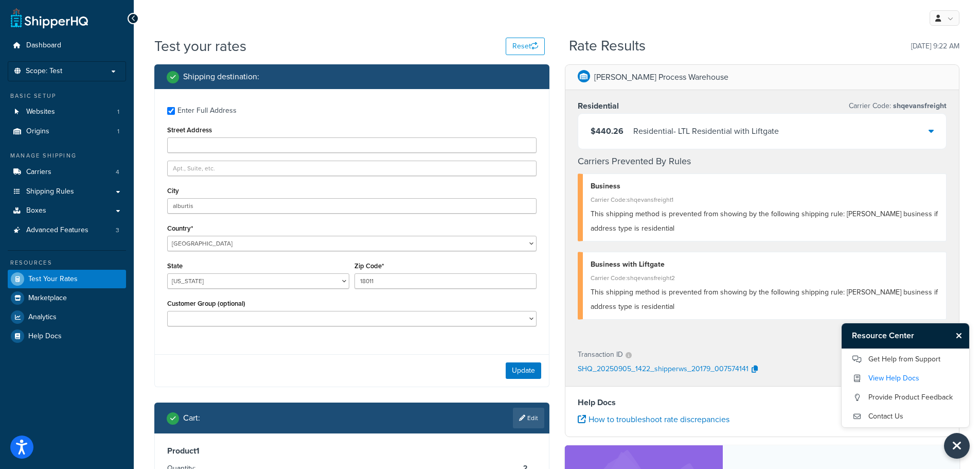  What do you see at coordinates (67, 112) in the screenshot?
I see `a: Websites1` at bounding box center [67, 112].